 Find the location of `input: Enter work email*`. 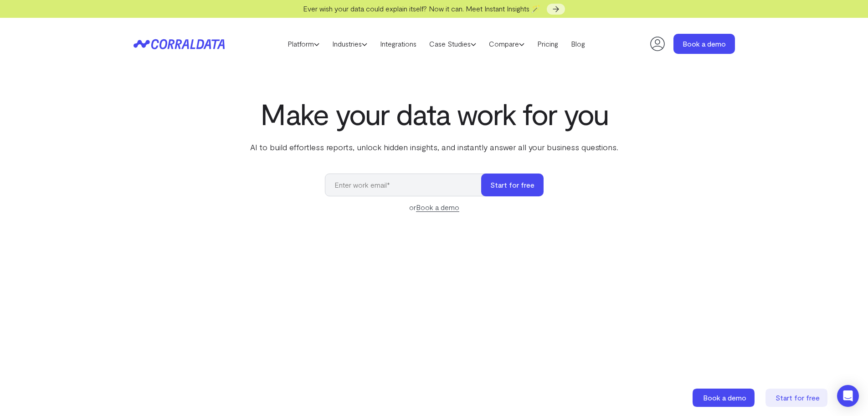

input: Enter work email* is located at coordinates (408, 185).